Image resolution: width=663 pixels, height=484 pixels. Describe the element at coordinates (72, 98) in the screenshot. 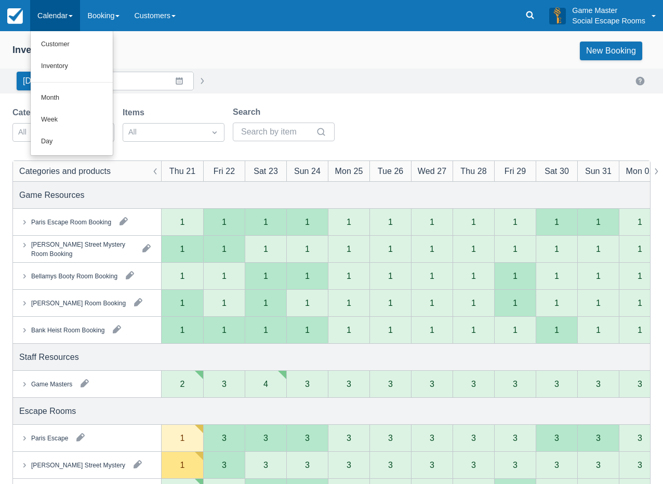

I see `a: Month` at that location.